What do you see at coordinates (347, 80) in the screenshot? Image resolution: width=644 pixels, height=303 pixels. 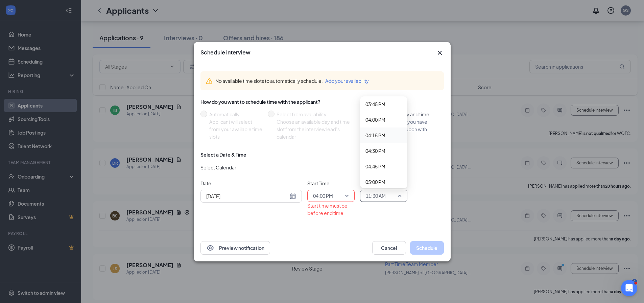 I see `button: Add your availability` at bounding box center [347, 80].